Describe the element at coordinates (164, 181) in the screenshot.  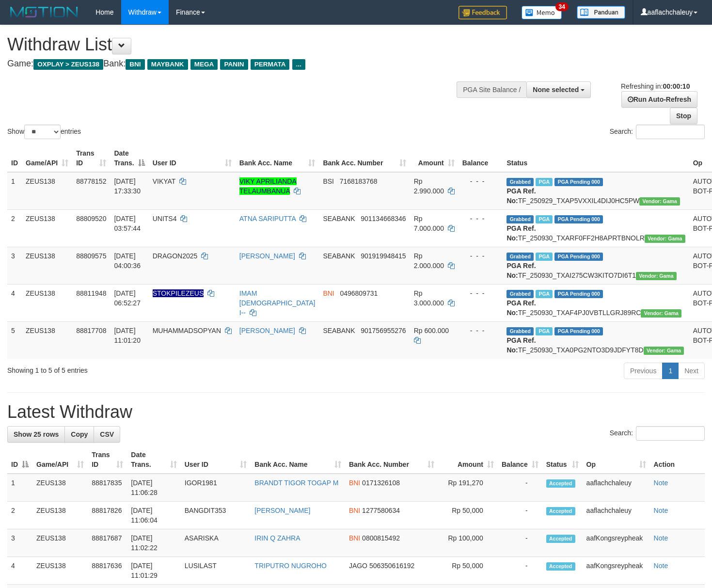
I see `span: VIKYAT` at that location.